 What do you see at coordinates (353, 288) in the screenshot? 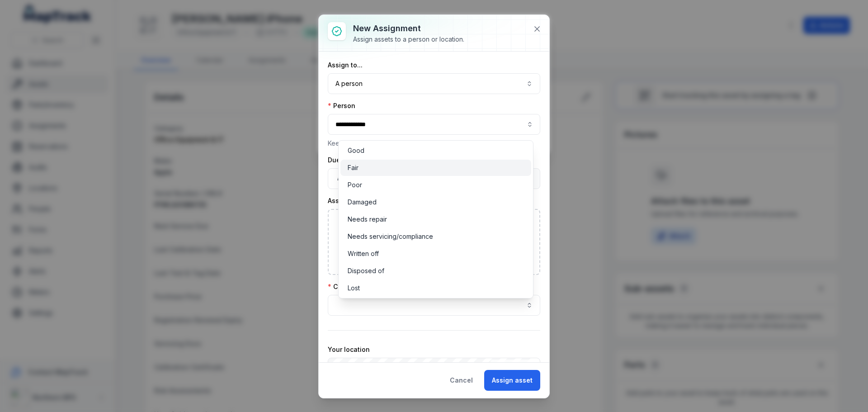
I see `span: Lost` at bounding box center [353, 288].